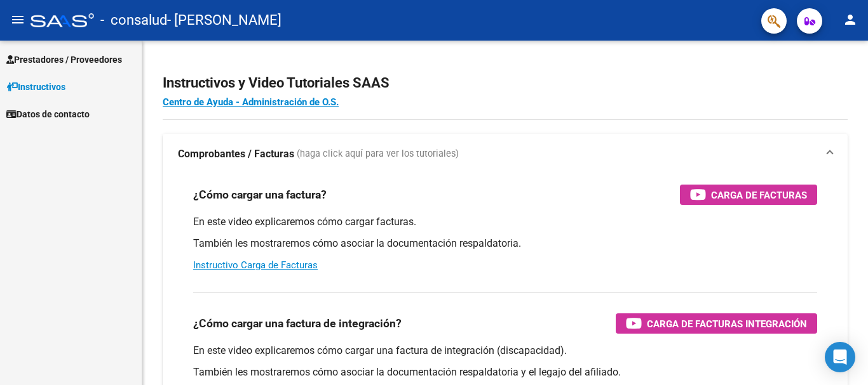 The width and height of the screenshot is (868, 385). I want to click on span: (haga click aquí para ver los tutoriales), so click(377, 155).